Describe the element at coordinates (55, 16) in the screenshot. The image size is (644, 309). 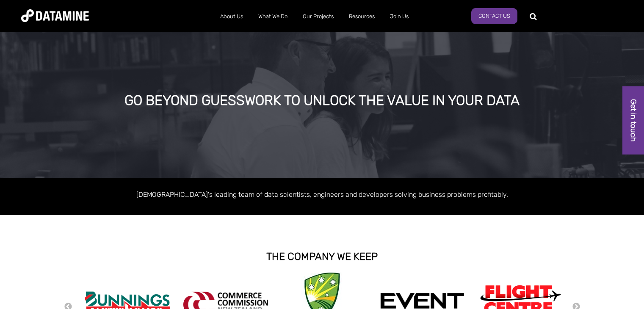
I see `img: Datamine` at that location.